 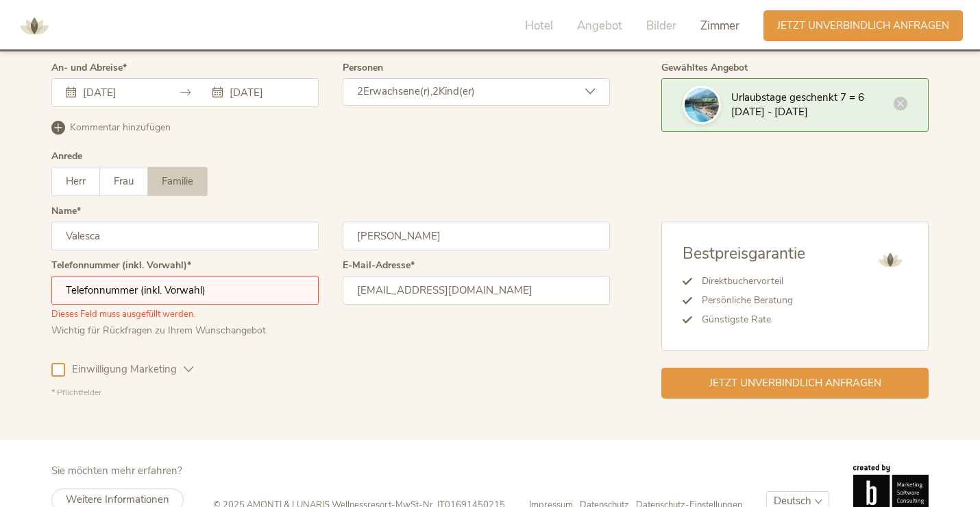 I want to click on span: Bilder, so click(x=661, y=26).